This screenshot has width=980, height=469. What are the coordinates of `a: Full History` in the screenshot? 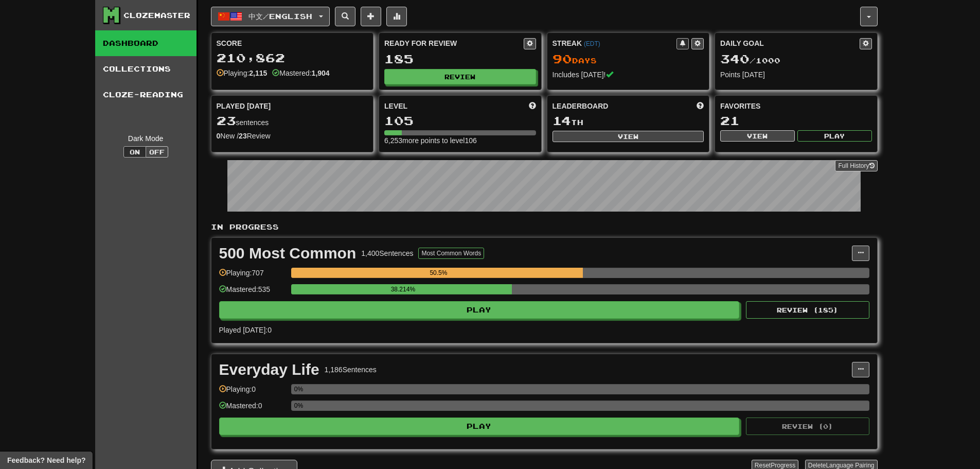 It's located at (856, 165).